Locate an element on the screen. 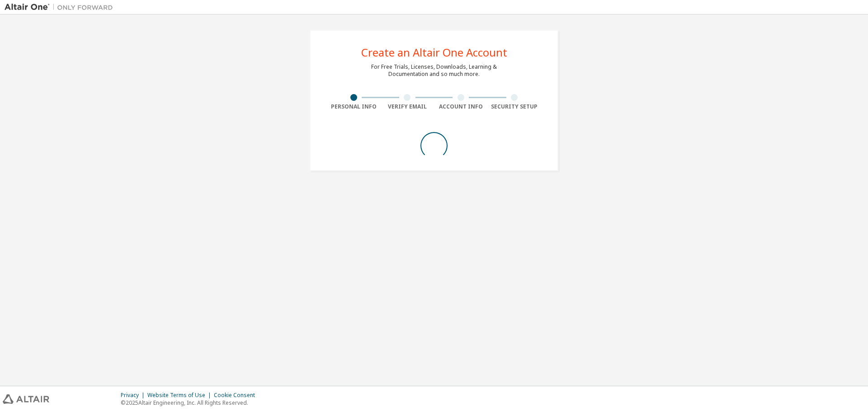 The height and width of the screenshot is (412, 868). div: Privacy is located at coordinates (134, 395).